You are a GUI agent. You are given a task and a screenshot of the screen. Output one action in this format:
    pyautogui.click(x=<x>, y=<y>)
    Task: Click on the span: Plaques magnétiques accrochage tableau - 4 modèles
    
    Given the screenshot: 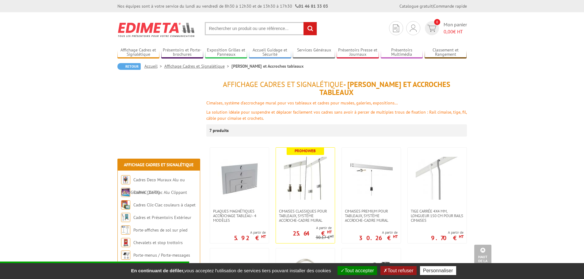 What is the action you would take?
    pyautogui.click(x=239, y=216)
    